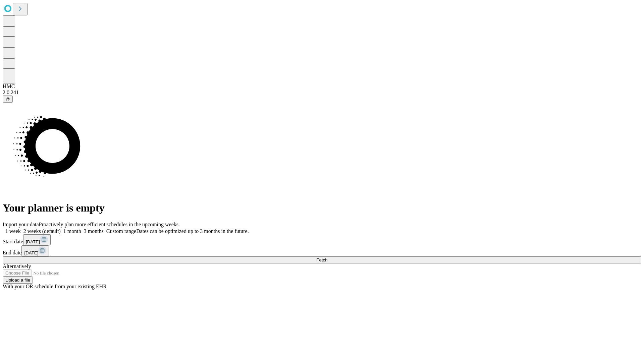 The image size is (644, 362). What do you see at coordinates (192, 231) in the screenshot?
I see `span: Dates can be optimized up to 3 months in the future.` at bounding box center [192, 231].